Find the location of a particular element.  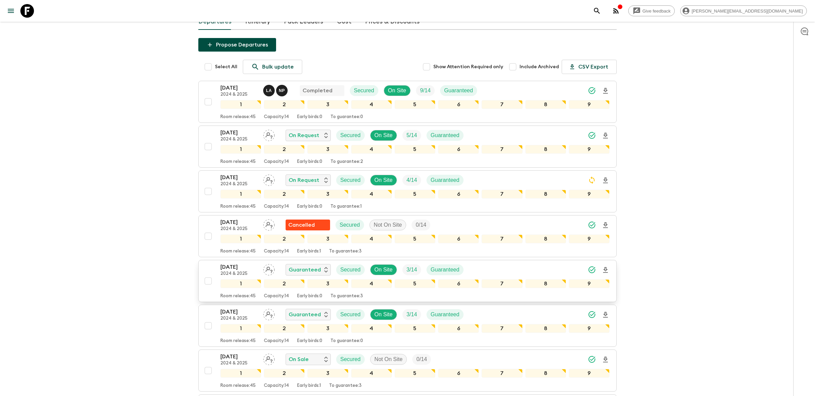

button: CSV Export is located at coordinates (589, 67).